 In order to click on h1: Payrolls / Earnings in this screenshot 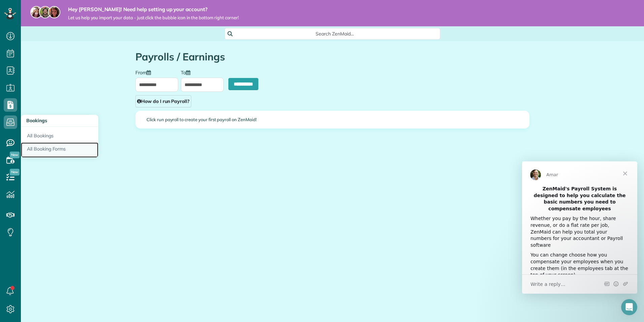, I will do `click(333, 57)`.